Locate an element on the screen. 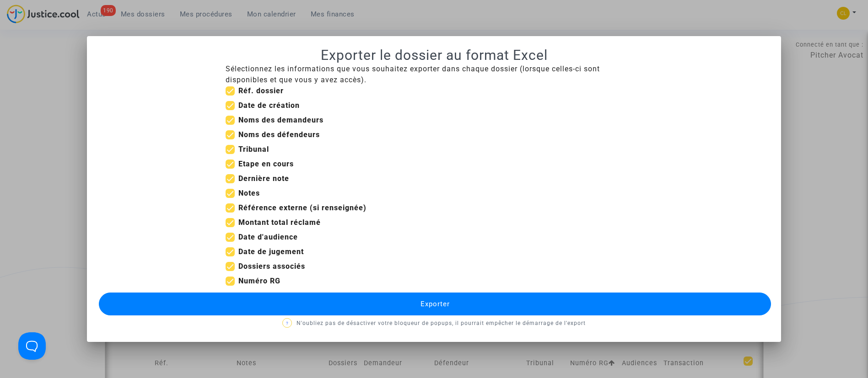 Image resolution: width=868 pixels, height=378 pixels. b: Date de jugement is located at coordinates (271, 252).